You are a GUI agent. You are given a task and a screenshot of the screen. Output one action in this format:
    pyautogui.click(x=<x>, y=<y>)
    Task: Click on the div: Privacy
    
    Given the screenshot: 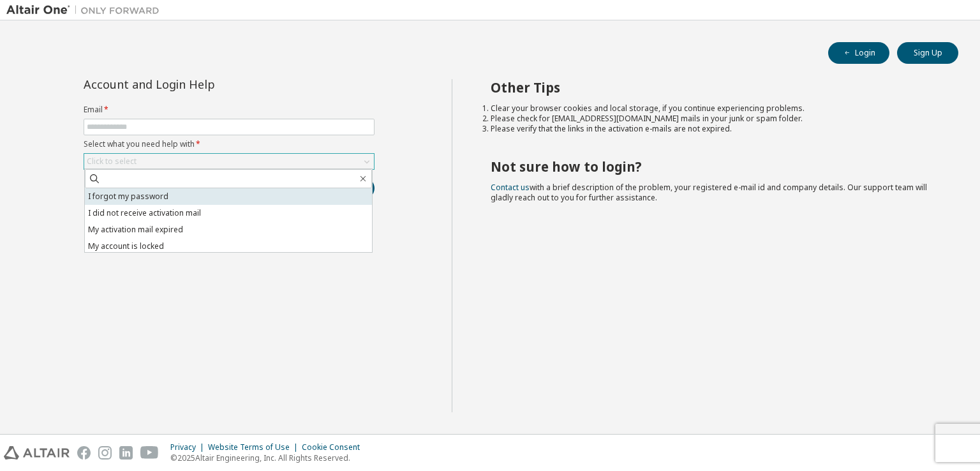 What is the action you would take?
    pyautogui.click(x=189, y=447)
    